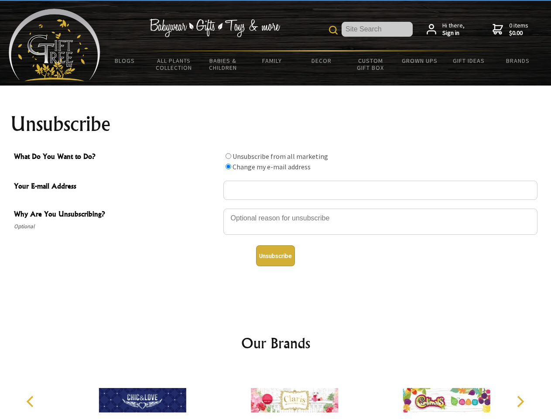 This screenshot has height=419, width=551. I want to click on strong: $0.00, so click(519, 33).